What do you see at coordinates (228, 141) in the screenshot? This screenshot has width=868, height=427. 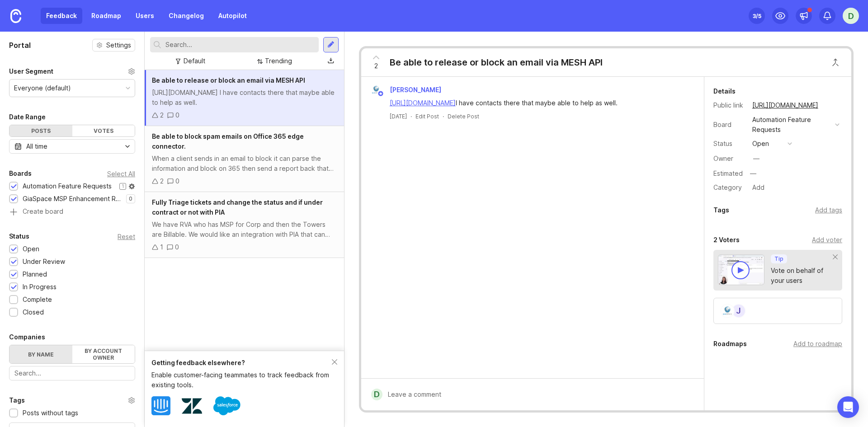 I see `span: Be able to block spam emails on Office 365 edge connector.` at bounding box center [228, 141].